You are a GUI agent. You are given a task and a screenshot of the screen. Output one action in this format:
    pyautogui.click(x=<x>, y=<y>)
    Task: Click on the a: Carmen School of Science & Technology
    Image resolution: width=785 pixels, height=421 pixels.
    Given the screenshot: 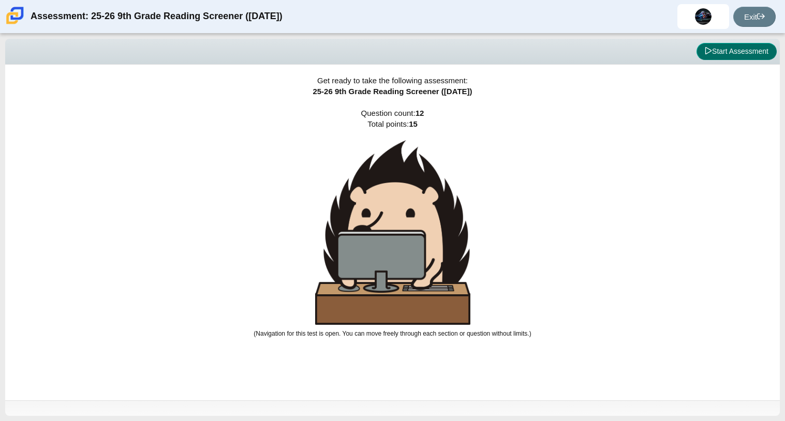 What is the action you would take?
    pyautogui.click(x=15, y=23)
    